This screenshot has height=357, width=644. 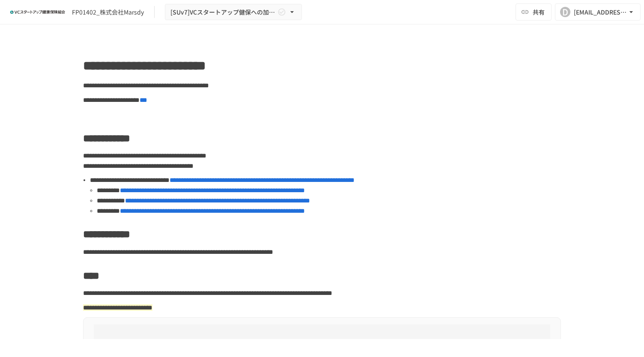 I want to click on button: 共有, so click(x=534, y=12).